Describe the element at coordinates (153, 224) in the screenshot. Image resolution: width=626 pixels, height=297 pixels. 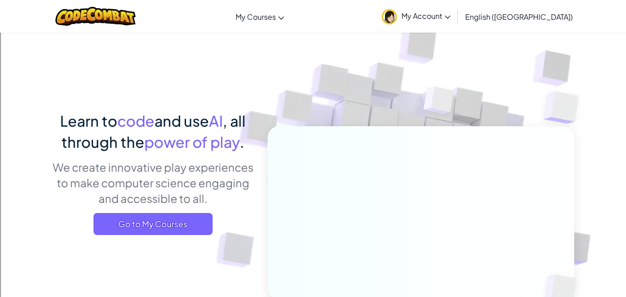
I see `span: Go to My Courses` at that location.